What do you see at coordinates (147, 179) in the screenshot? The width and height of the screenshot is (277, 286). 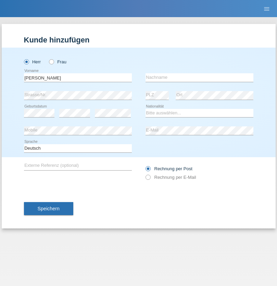 I see `input: Rechnung per E-Mail` at bounding box center [147, 179].